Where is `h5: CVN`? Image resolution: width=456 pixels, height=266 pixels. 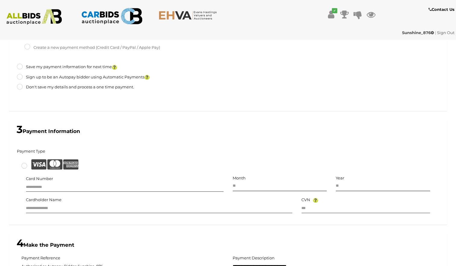
h5: CVN is located at coordinates (306, 200).